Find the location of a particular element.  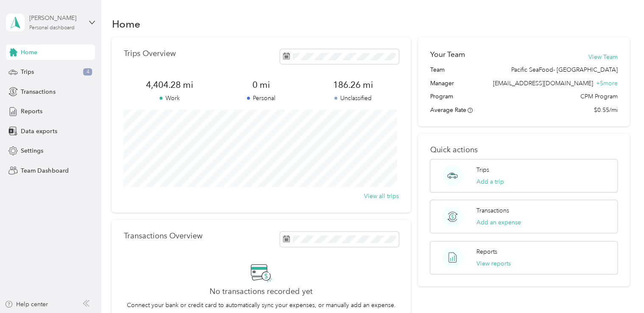

span: + 5 more is located at coordinates (606, 83).